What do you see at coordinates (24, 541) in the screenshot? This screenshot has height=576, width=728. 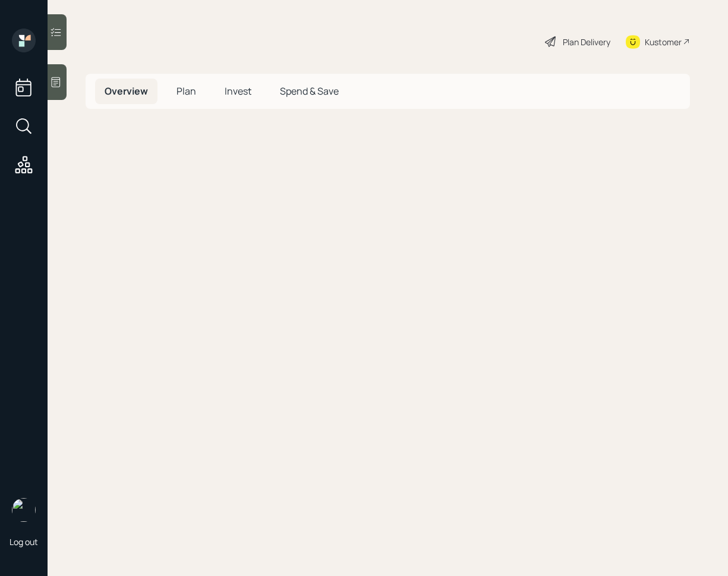 I see `div: Log out` at bounding box center [24, 541].